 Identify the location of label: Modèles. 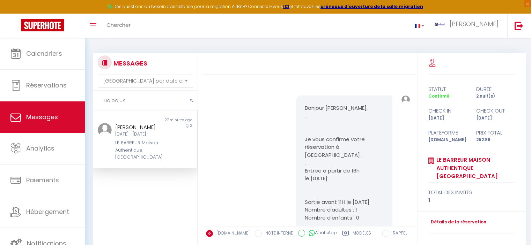
(362, 234).